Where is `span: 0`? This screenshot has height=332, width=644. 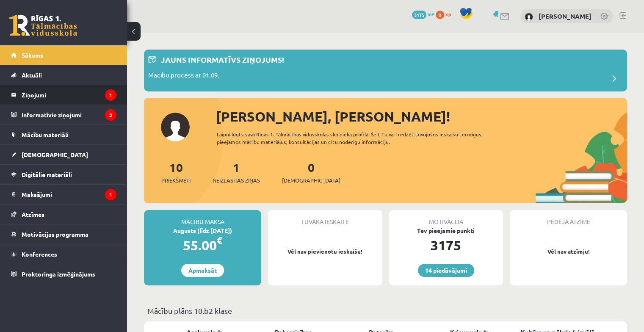 span: 0 is located at coordinates (440, 15).